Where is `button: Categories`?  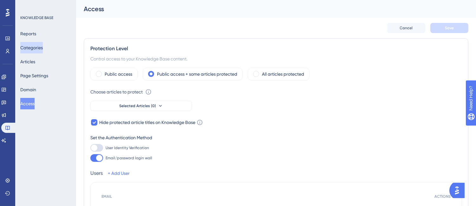 button: Categories is located at coordinates (31, 48).